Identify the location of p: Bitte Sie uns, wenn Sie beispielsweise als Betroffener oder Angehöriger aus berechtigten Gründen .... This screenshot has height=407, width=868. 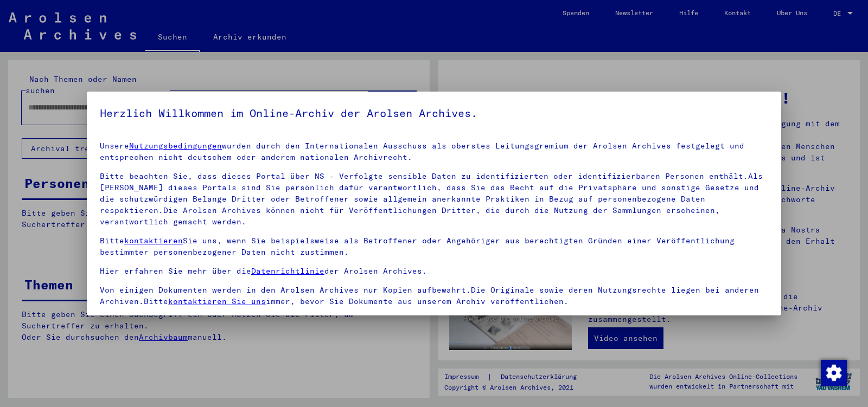
(434, 247).